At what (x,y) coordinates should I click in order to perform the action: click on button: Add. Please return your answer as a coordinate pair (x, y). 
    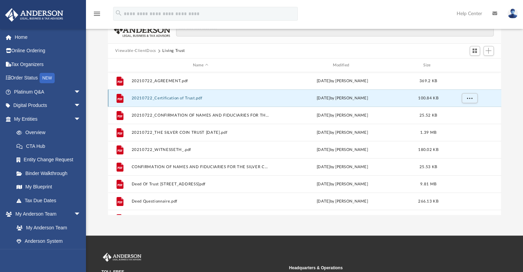
    Looking at the image, I should click on (489, 51).